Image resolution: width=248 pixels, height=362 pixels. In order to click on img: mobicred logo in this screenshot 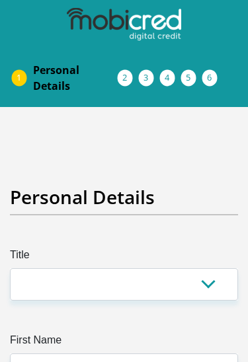, I will do `click(124, 24)`.